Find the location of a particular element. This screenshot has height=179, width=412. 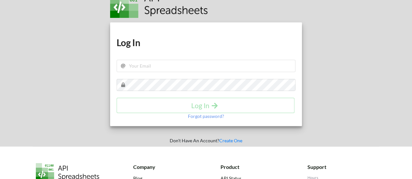

a: Create One is located at coordinates (231, 141).